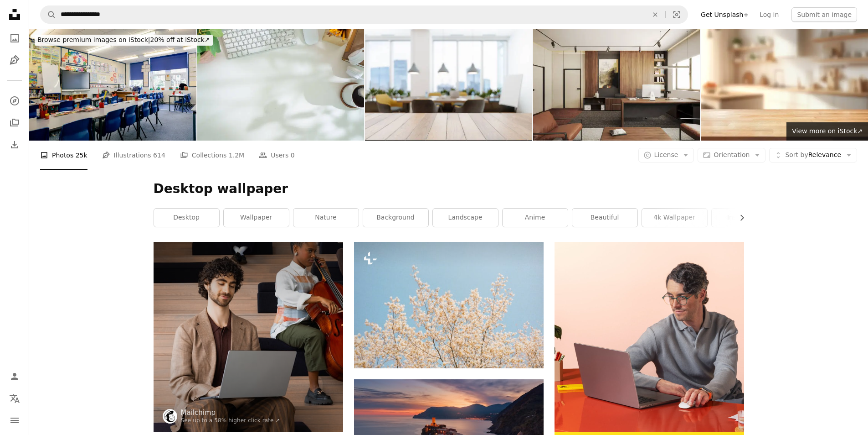 This screenshot has width=868, height=435. Describe the element at coordinates (827, 132) in the screenshot. I see `a: View more on iStock↗` at that location.